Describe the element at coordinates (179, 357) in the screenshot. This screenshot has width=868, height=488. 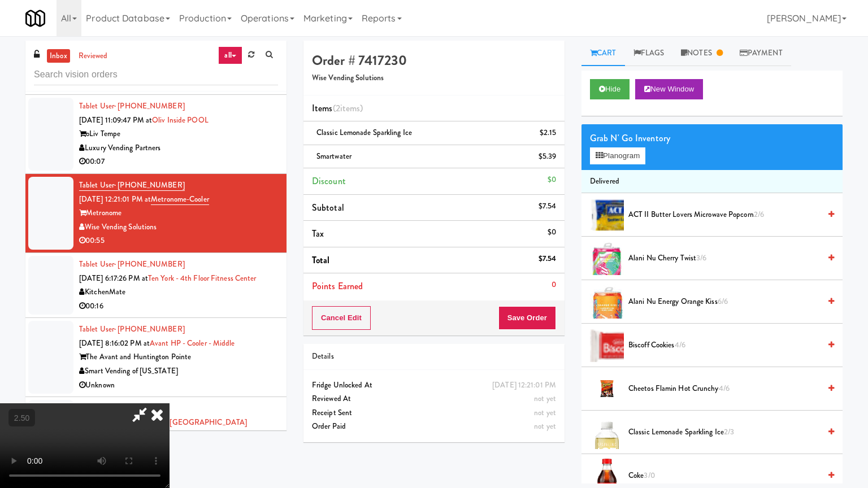
I see `div: The Avant and Huntington Pointe` at that location.